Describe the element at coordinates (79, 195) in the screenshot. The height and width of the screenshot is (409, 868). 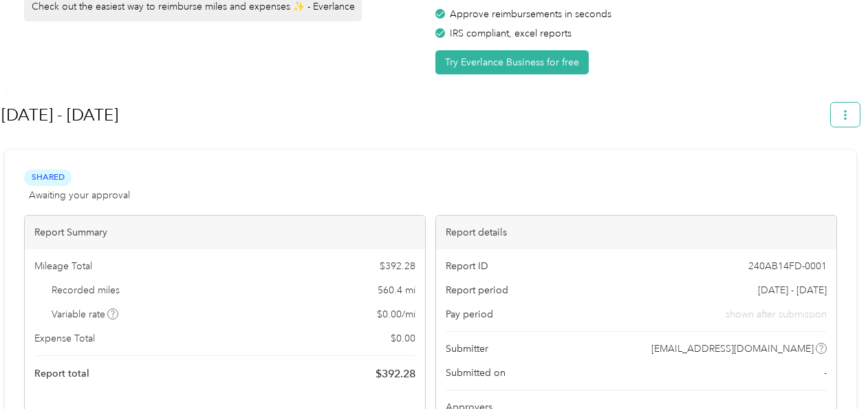
I see `span: Awaiting your approval` at that location.